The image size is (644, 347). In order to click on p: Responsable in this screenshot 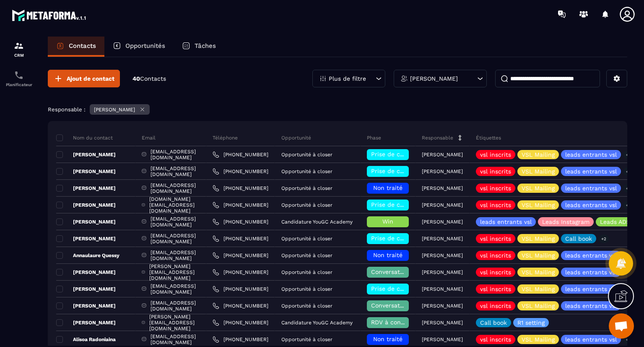, I will do `click(438, 138)`.